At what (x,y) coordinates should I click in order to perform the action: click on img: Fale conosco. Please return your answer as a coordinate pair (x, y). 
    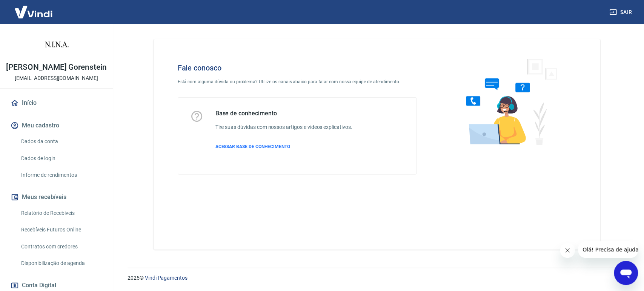
    Looking at the image, I should click on (508, 101).